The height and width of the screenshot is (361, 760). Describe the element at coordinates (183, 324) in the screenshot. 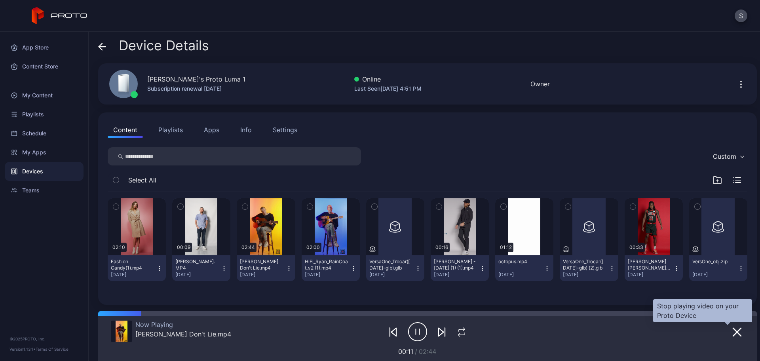

I see `div: Now Playing` at that location.